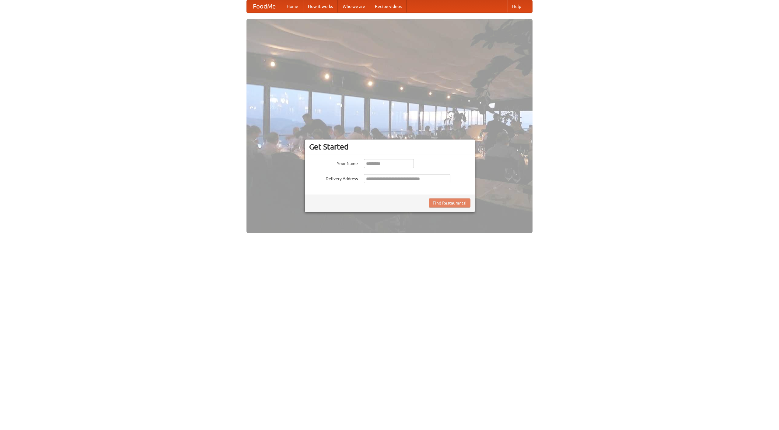 The height and width of the screenshot is (430, 779). I want to click on a: Who we are, so click(354, 6).